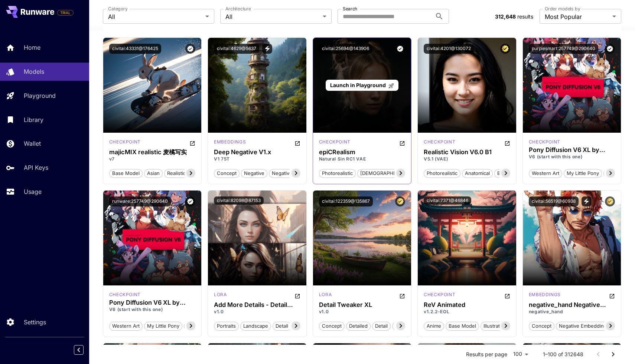 The width and height of the screenshot is (635, 364). What do you see at coordinates (544, 142) in the screenshot?
I see `div: Pony` at bounding box center [544, 142].